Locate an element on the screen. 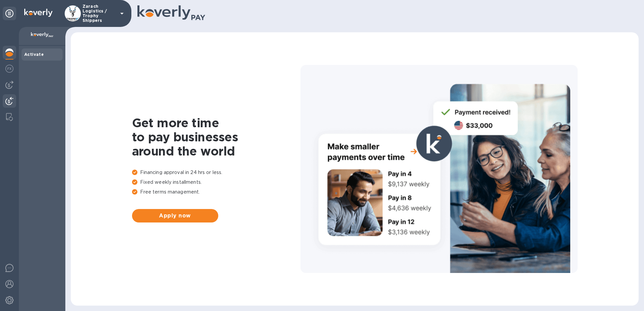 The height and width of the screenshot is (311, 644). button: Apply now is located at coordinates (175, 216).